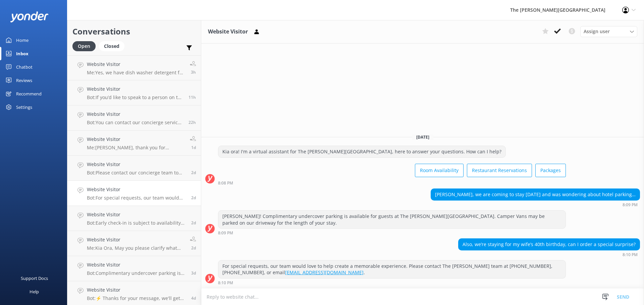  I want to click on div: Recommend, so click(29, 94).